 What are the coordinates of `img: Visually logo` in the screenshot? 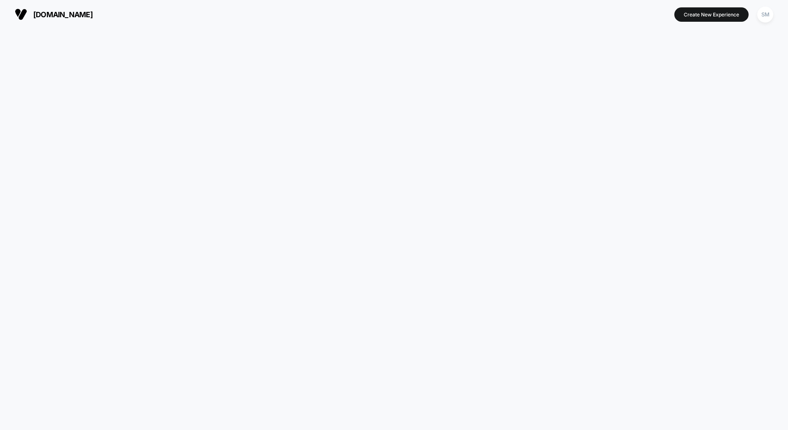 It's located at (21, 14).